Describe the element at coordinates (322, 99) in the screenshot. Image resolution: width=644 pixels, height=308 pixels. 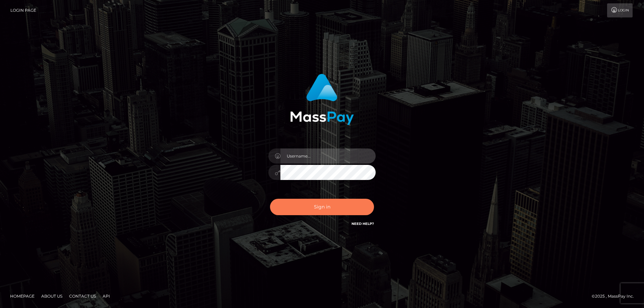
I see `img: MassPay Login` at that location.